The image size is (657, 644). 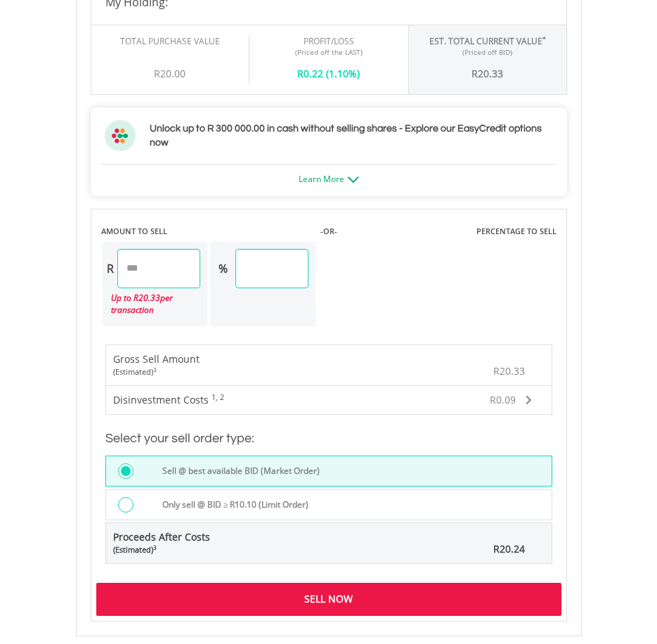 What do you see at coordinates (516, 231) in the screenshot?
I see `label: PERCENTAGE TO SELL` at bounding box center [516, 231].